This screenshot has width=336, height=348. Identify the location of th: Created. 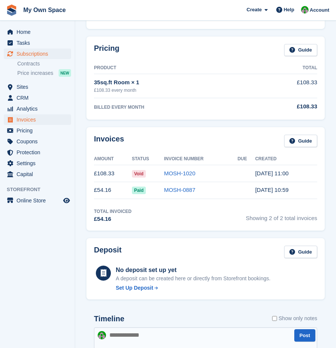
(286, 159).